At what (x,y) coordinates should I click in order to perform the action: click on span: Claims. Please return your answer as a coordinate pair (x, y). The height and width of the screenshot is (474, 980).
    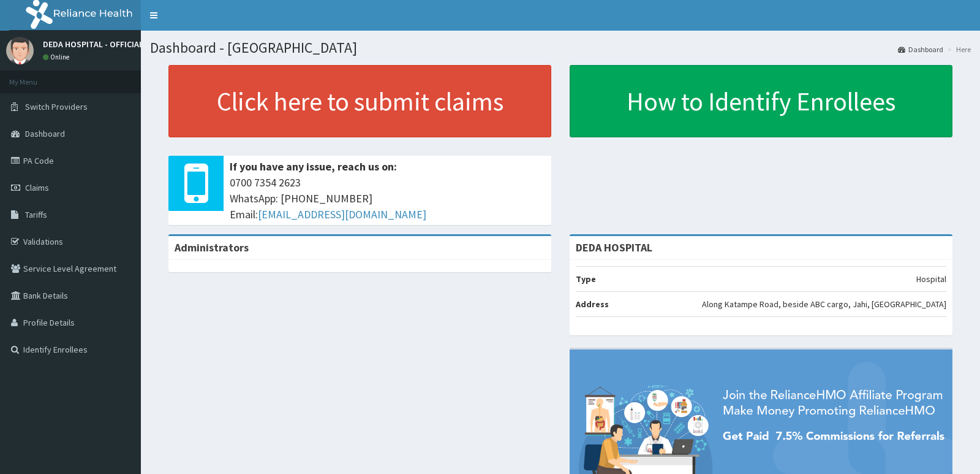
    Looking at the image, I should click on (37, 188).